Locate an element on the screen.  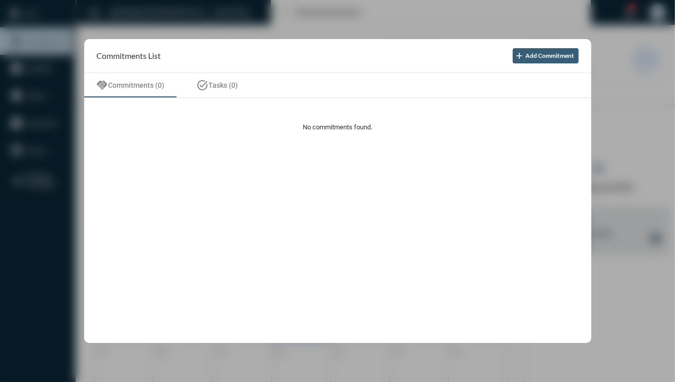
mat-icon: task_alt is located at coordinates (203, 85).